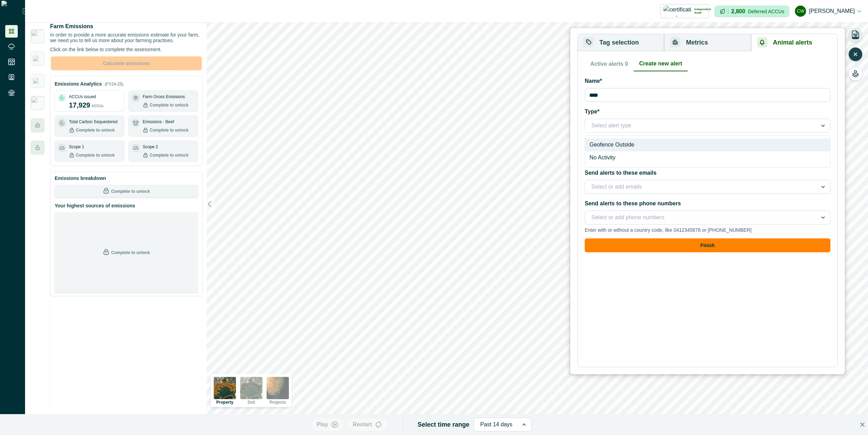 The width and height of the screenshot is (868, 435). What do you see at coordinates (72, 27) in the screenshot?
I see `p: Farm Emissions` at bounding box center [72, 27].